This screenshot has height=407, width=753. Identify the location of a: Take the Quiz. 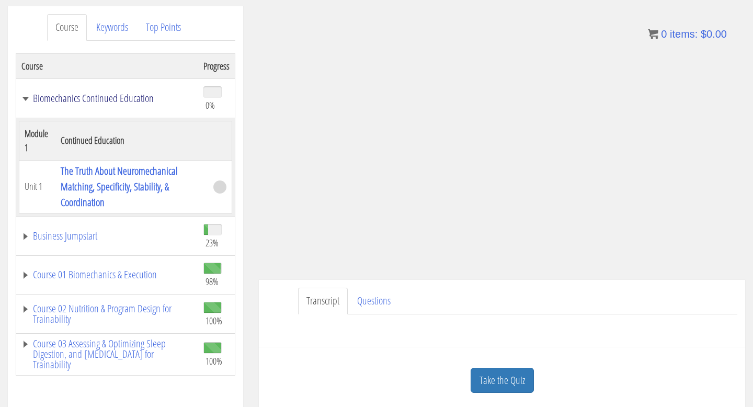
(502, 380).